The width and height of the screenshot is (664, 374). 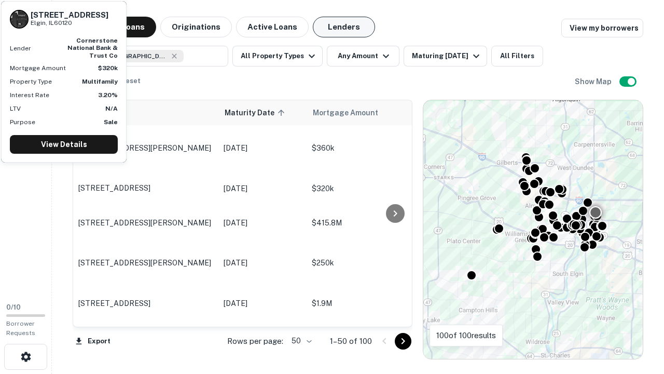 What do you see at coordinates (22, 122) in the screenshot?
I see `p: Purpose` at bounding box center [22, 122].